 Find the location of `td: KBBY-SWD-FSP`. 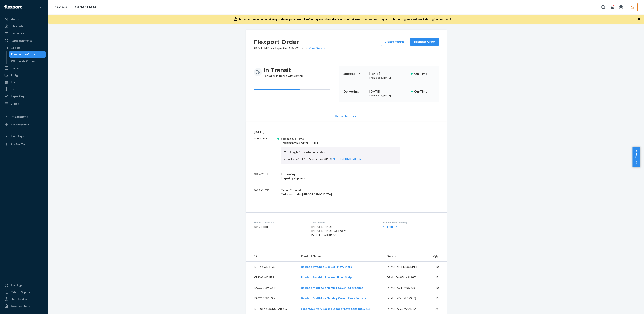

td: KBBY-SWD-FSP is located at coordinates (272, 277).